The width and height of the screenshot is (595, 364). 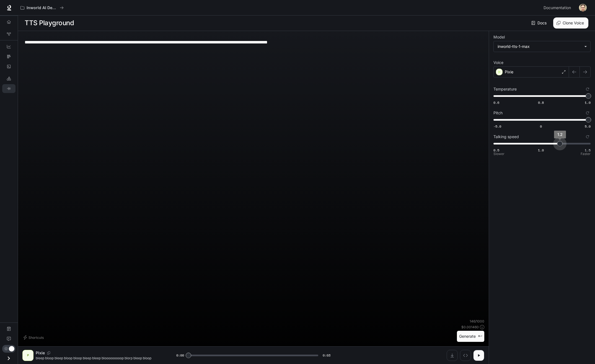 I want to click on a: LLM Playground, so click(x=9, y=79).